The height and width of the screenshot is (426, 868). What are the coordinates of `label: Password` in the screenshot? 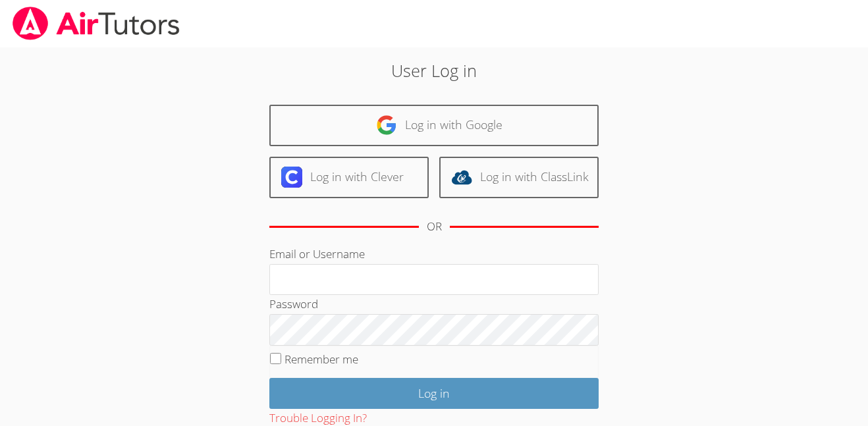 It's located at (293, 304).